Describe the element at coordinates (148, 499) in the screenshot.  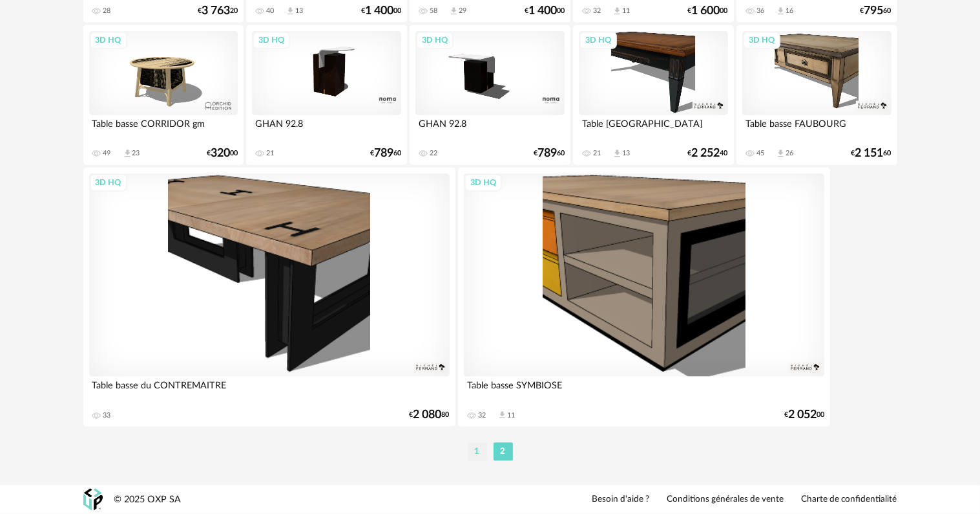
I see `div: © 2025 OXP SA` at that location.